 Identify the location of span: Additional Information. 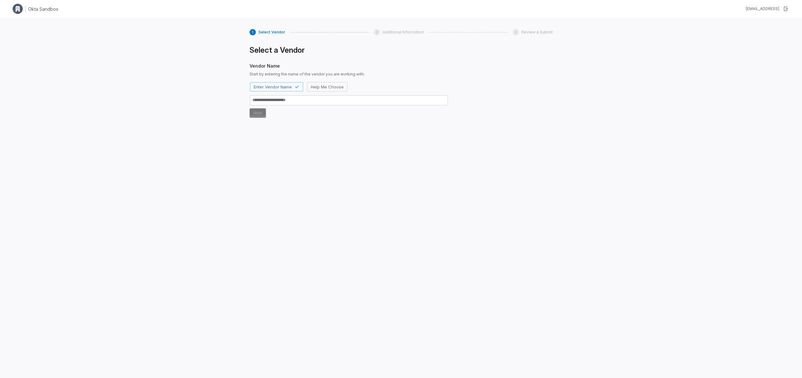
(403, 32).